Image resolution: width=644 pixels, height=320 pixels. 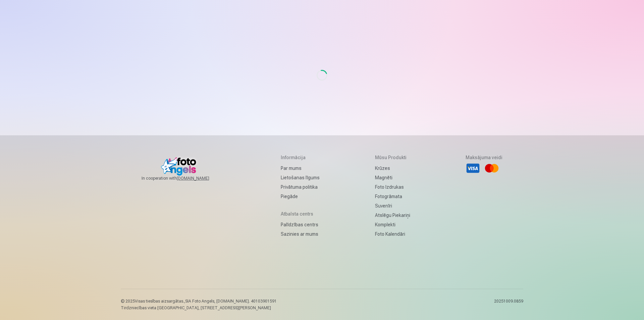 I want to click on a: Fotogrāmata, so click(x=392, y=196).